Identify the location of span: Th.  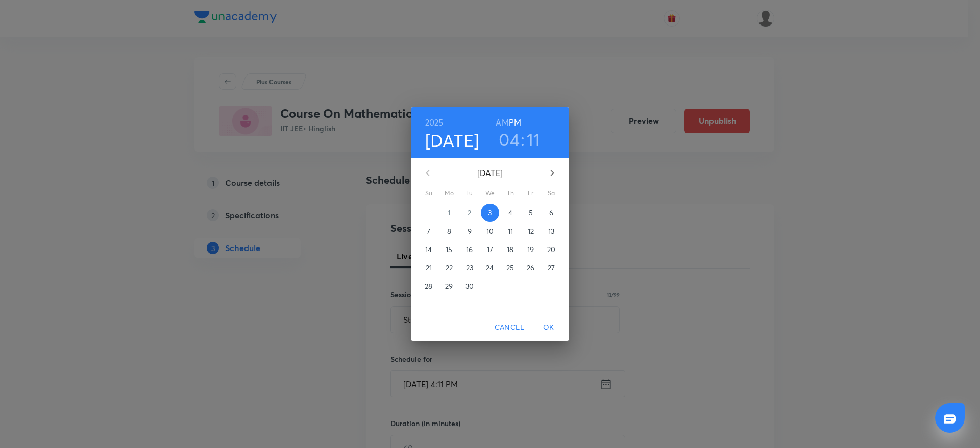
(510, 193).